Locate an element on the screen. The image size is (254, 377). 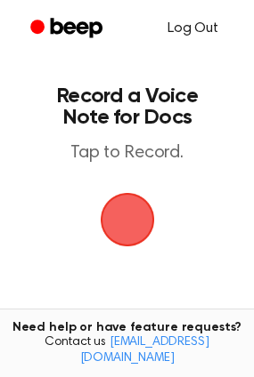
a: Log Out is located at coordinates (192, 28).